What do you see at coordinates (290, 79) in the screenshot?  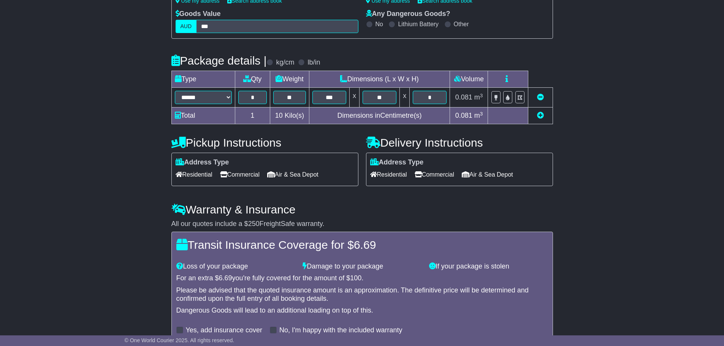 I see `td: Weight` at bounding box center [290, 79].